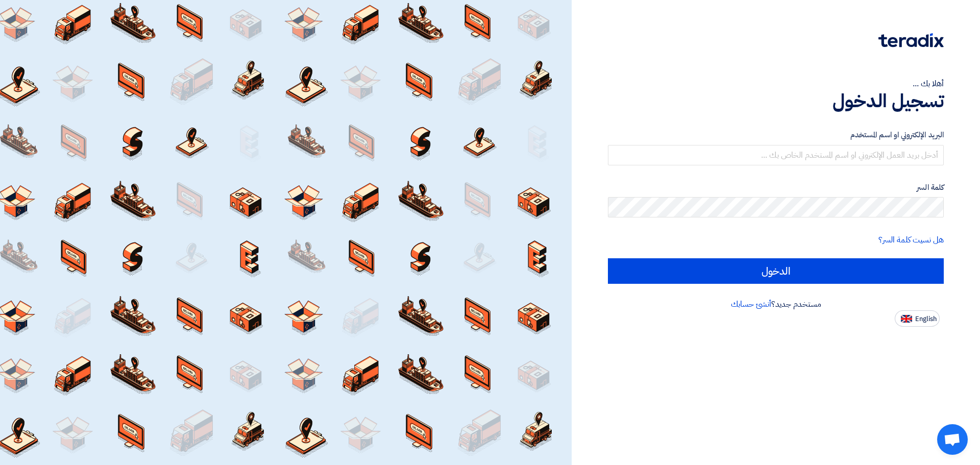 The width and height of the screenshot is (980, 465). Describe the element at coordinates (776, 135) in the screenshot. I see `label: البريد الإلكتروني او اسم المستخدم` at that location.